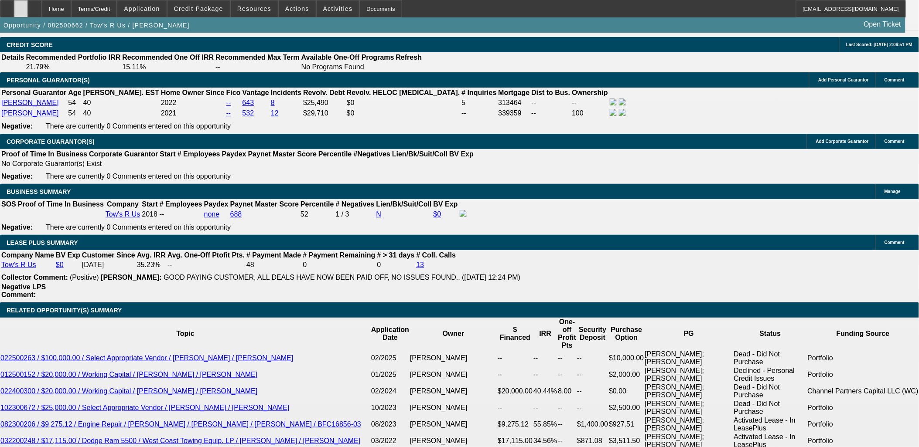 The image size is (919, 447). Describe the element at coordinates (339, 255) in the screenshot. I see `b: # Payment Remaining` at that location.